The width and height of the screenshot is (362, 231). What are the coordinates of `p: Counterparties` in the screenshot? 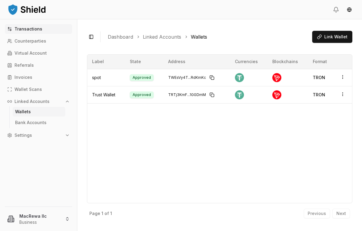 It's located at (30, 41).